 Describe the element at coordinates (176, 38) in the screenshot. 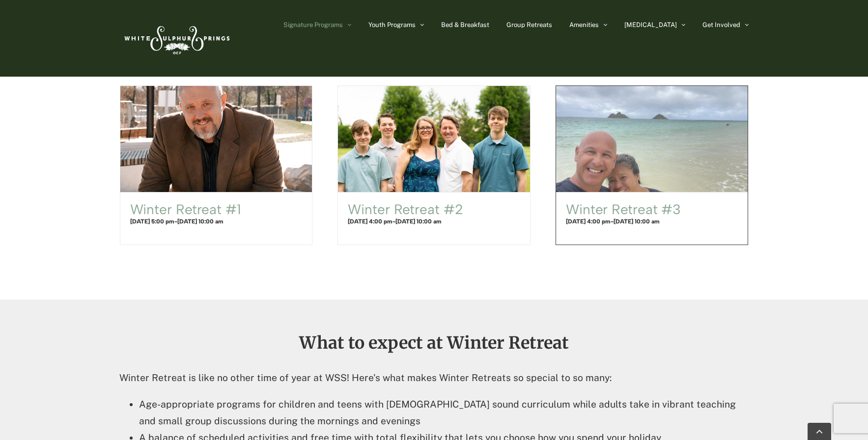

I see `img: White Sulphur Springs Logo` at that location.